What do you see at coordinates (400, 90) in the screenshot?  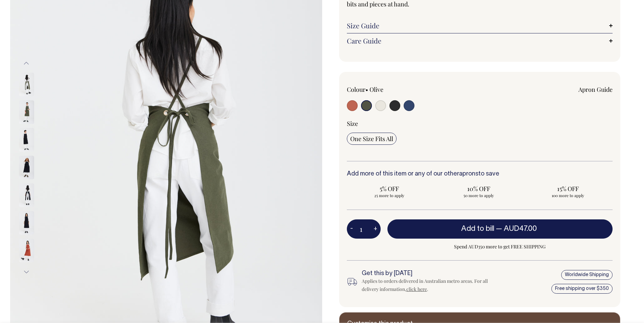 I see `div: Colour` at bounding box center [400, 90].